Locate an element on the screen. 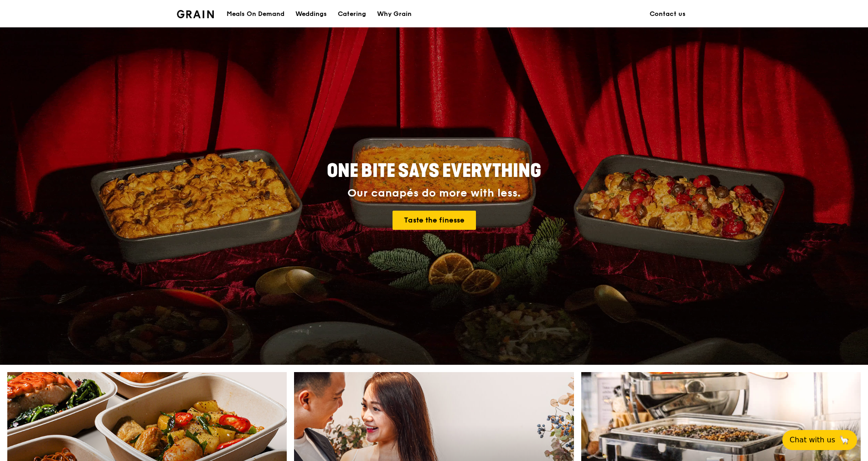 The image size is (868, 461). a: Why Grain is located at coordinates (395, 14).